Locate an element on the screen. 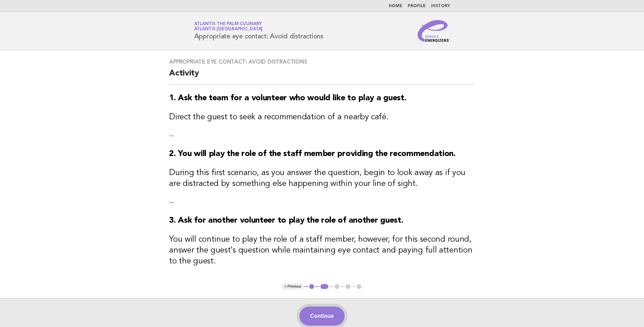 This screenshot has width=644, height=327. h3: During this first scenario, as you answer the question, begin to look away as if you are distract... is located at coordinates (322, 178).